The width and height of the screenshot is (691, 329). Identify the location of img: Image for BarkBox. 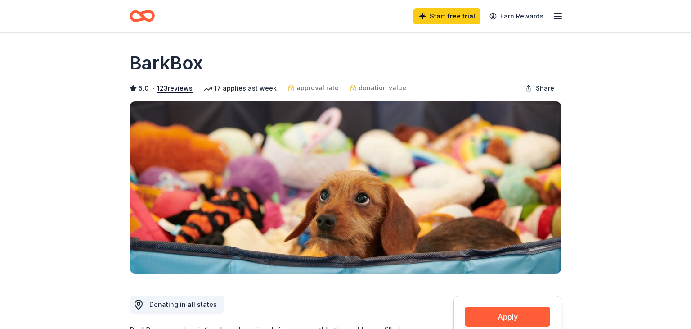
(346, 187).